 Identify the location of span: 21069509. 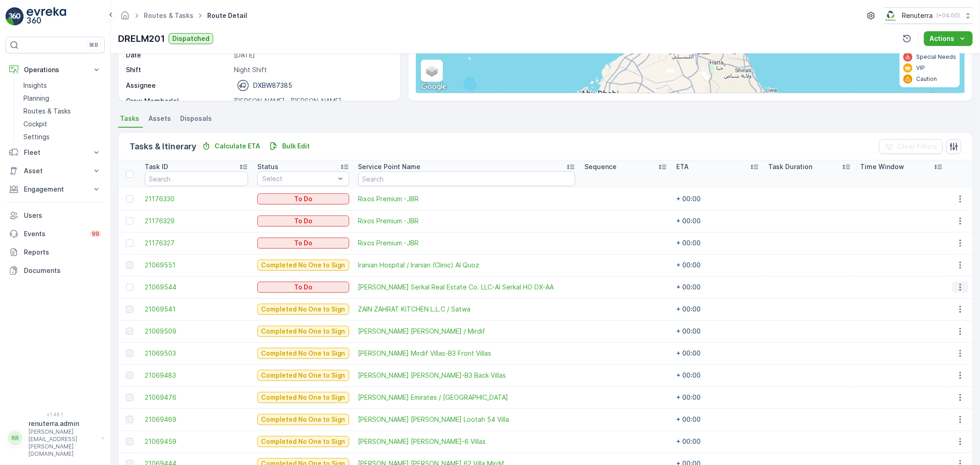
(196, 331).